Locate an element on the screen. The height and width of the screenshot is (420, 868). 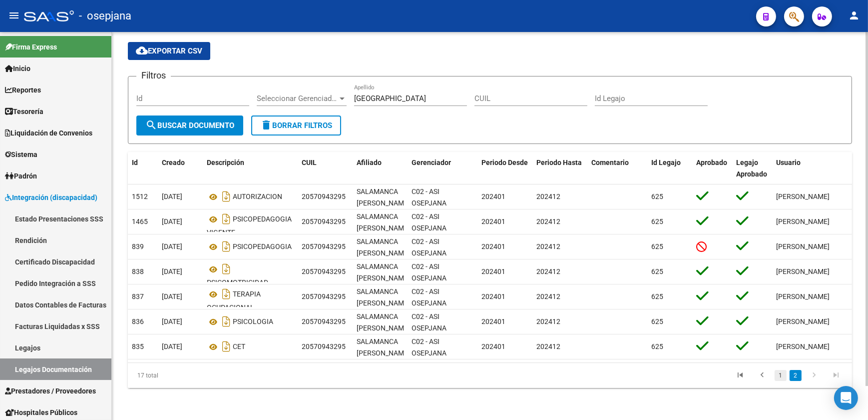
span: Usuario is located at coordinates (788, 163).